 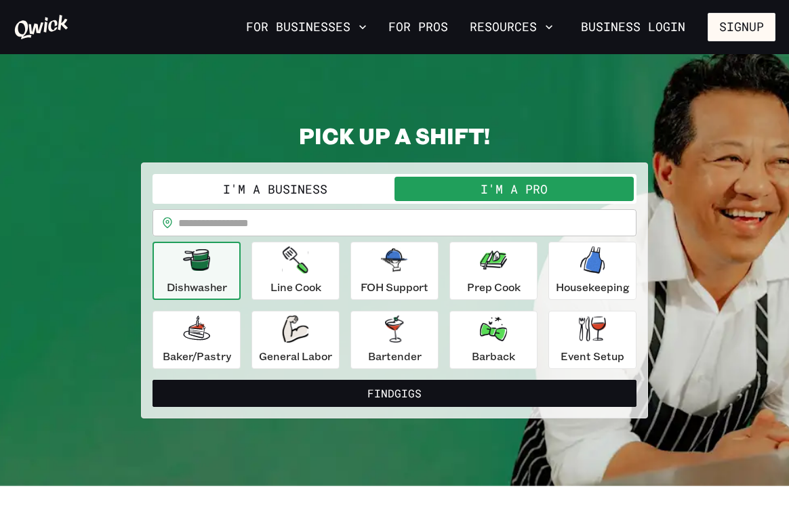 I want to click on button: Baker/Pastry, so click(x=196, y=340).